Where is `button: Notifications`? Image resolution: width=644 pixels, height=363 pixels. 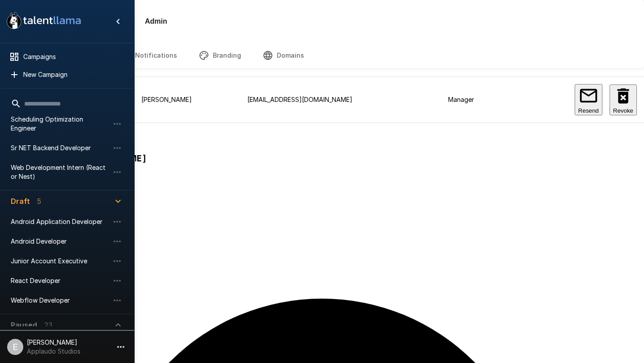
button: Notifications is located at coordinates (149, 55).